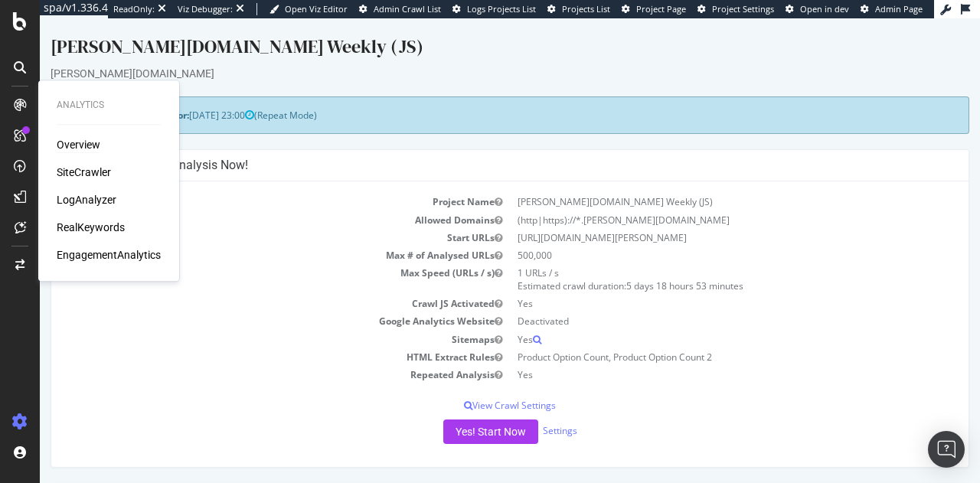 This screenshot has width=980, height=483. Describe the element at coordinates (736, 9) in the screenshot. I see `a: Project Settings` at that location.